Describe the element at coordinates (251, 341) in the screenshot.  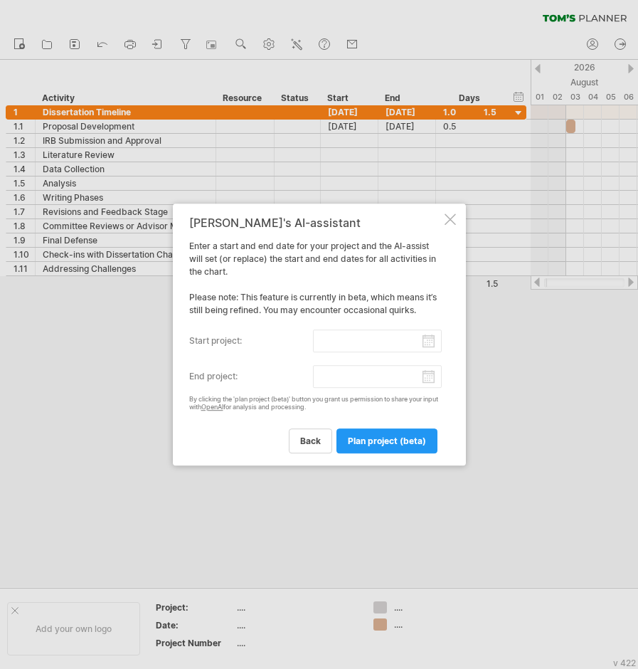
I see `label: start project:` at that location.